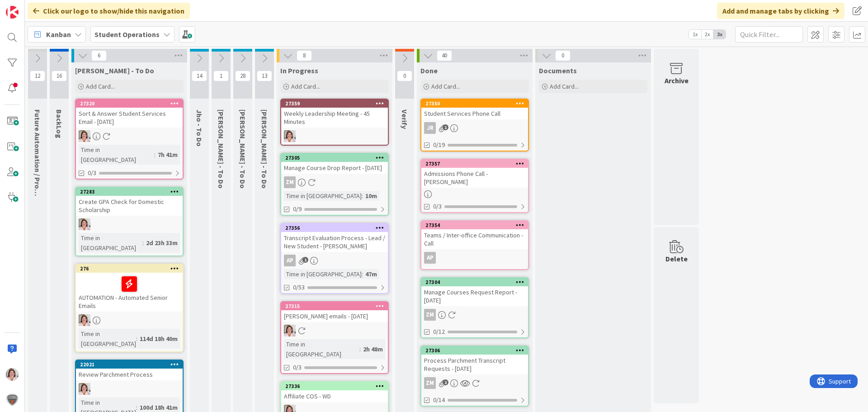 The width and height of the screenshot is (868, 412). Describe the element at coordinates (475, 239) in the screenshot. I see `div: Teams / Inter-office Communication - Call` at that location.